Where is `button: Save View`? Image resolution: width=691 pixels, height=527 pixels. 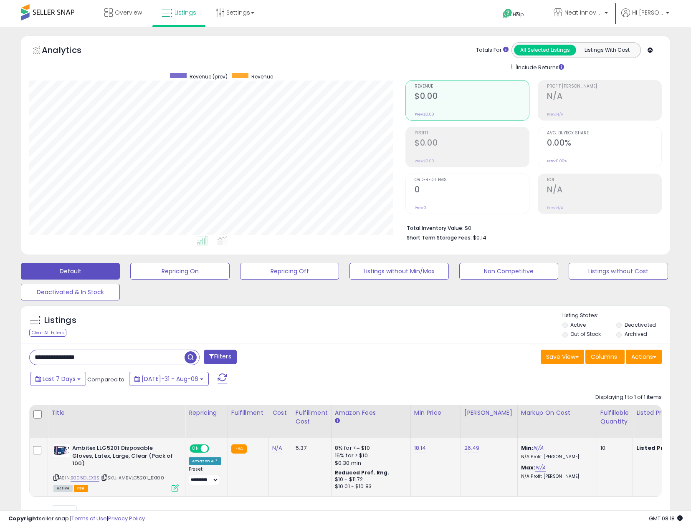
button: Save View is located at coordinates (562, 357).